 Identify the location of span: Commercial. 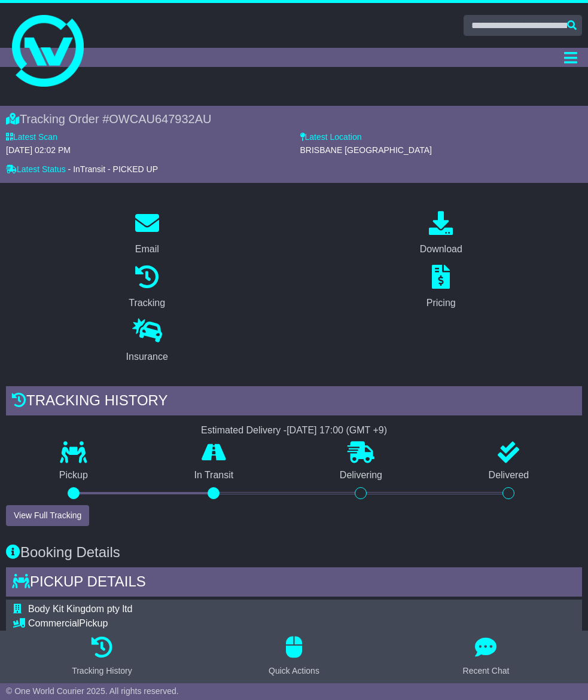
(53, 624).